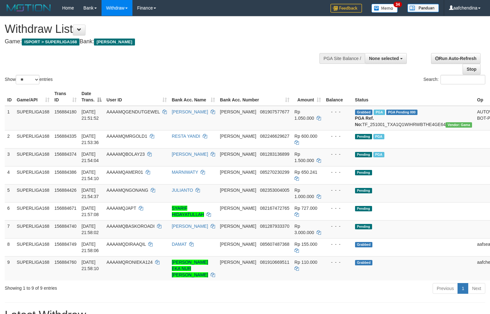  I want to click on th: Status, so click(414, 97).